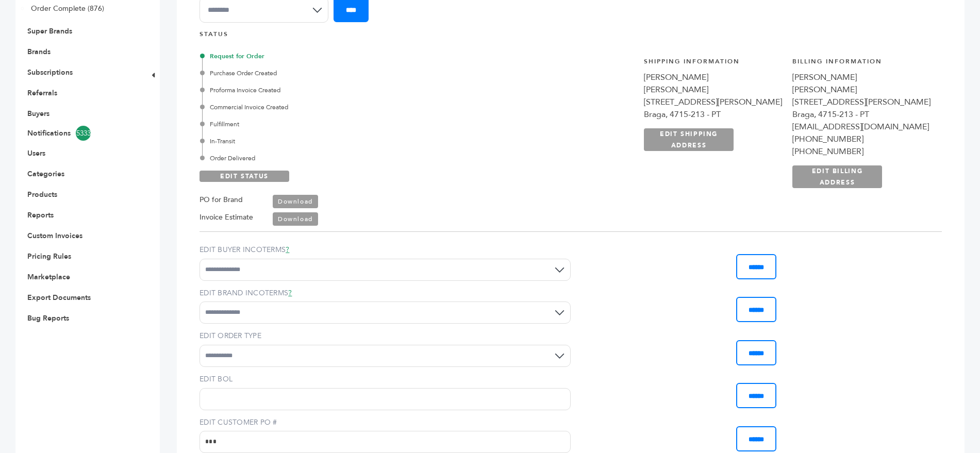 The image size is (980, 453). Describe the element at coordinates (713, 64) in the screenshot. I see `h4: Shipping Information` at that location.